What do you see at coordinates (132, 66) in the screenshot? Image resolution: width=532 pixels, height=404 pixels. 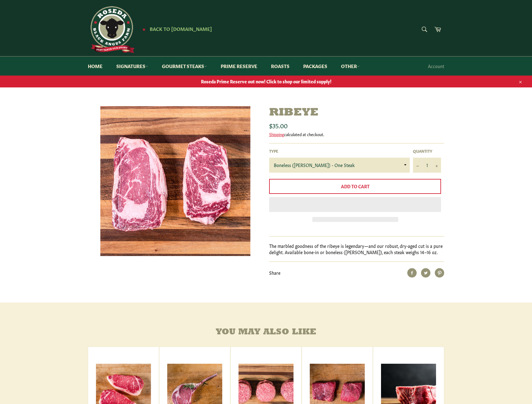 I see `a: Signatures` at bounding box center [132, 66].